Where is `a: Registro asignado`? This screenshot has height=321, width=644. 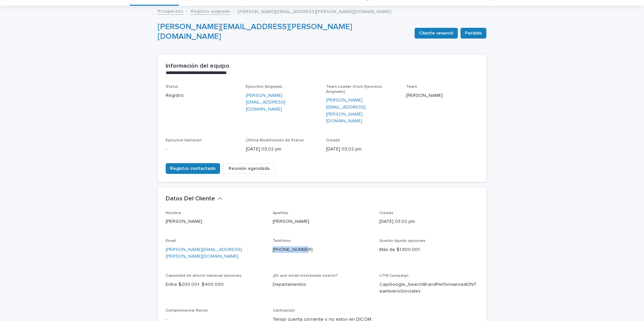 a: Registro asignado is located at coordinates (210, 11).